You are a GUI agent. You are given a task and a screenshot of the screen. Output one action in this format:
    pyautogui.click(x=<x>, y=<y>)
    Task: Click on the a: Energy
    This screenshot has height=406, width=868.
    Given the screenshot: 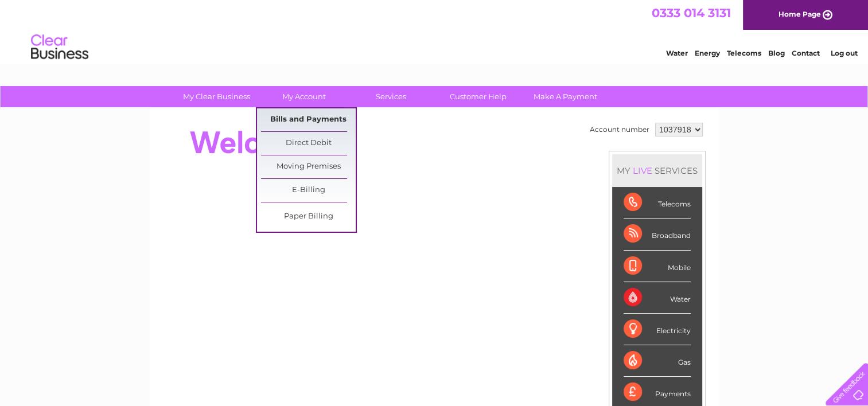 What is the action you would take?
    pyautogui.click(x=707, y=53)
    